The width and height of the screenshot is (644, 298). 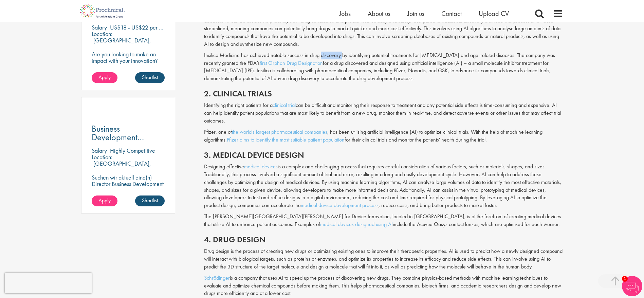 What do you see at coordinates (379, 14) in the screenshot?
I see `a: About us` at bounding box center [379, 14].